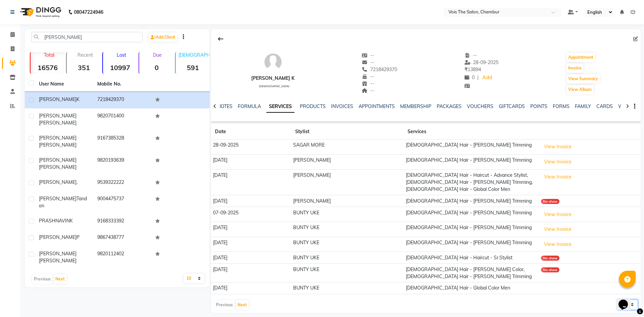 The width and height of the screenshot is (644, 317). Describe the element at coordinates (123, 182) in the screenshot. I see `td: 9539322222` at that location.